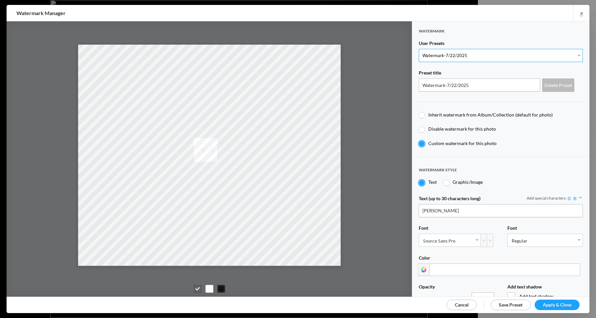 This screenshot has width=596, height=318. Describe the element at coordinates (433, 182) in the screenshot. I see `span: Text` at that location.